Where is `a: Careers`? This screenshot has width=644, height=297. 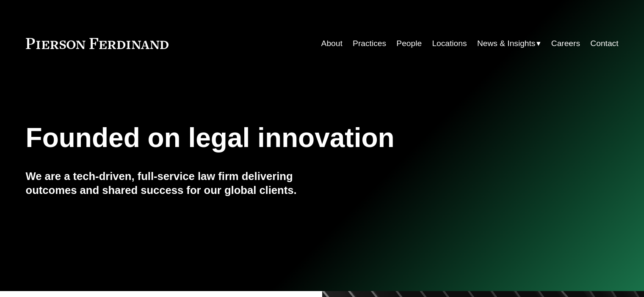 a: Careers is located at coordinates (566, 43).